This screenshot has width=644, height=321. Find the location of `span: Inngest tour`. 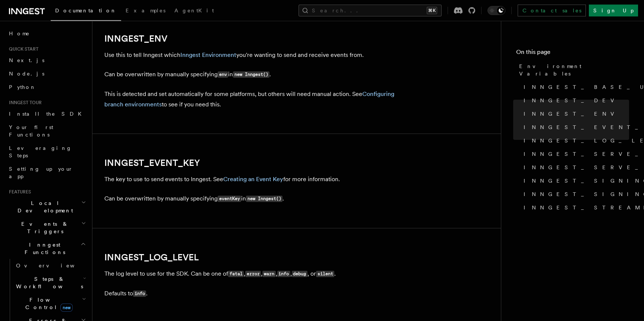

span: Inngest tour is located at coordinates (24, 103).